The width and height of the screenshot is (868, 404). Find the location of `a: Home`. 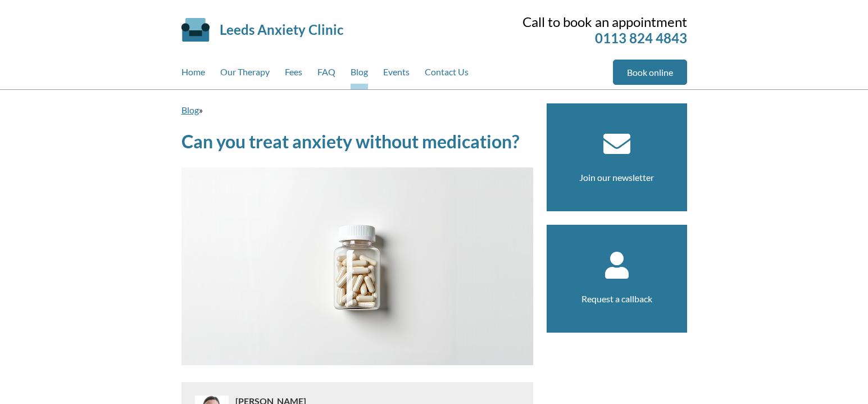

a: Home is located at coordinates (193, 74).